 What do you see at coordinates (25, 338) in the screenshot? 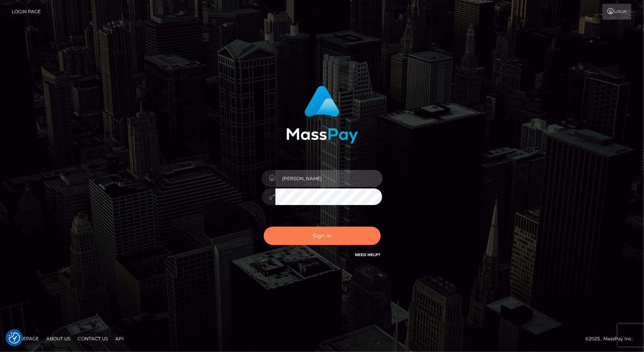
I see `a: Homepage` at bounding box center [25, 338].